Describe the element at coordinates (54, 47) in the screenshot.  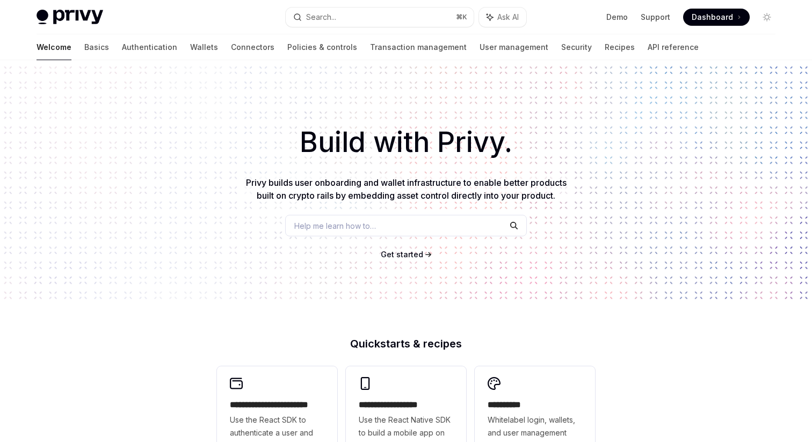
I see `a: Welcome` at that location.